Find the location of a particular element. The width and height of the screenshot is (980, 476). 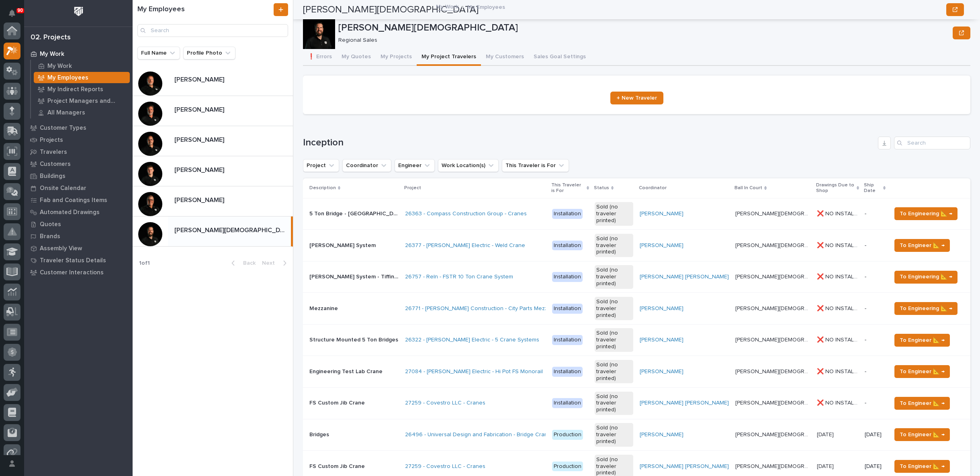

a: Customers is located at coordinates (78, 164).